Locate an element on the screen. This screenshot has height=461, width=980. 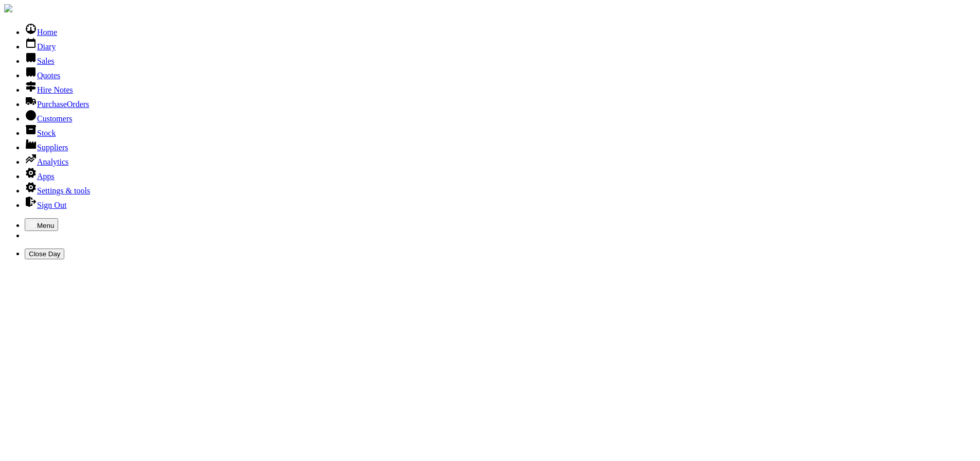
a: PurchaseOrders is located at coordinates (57, 104).